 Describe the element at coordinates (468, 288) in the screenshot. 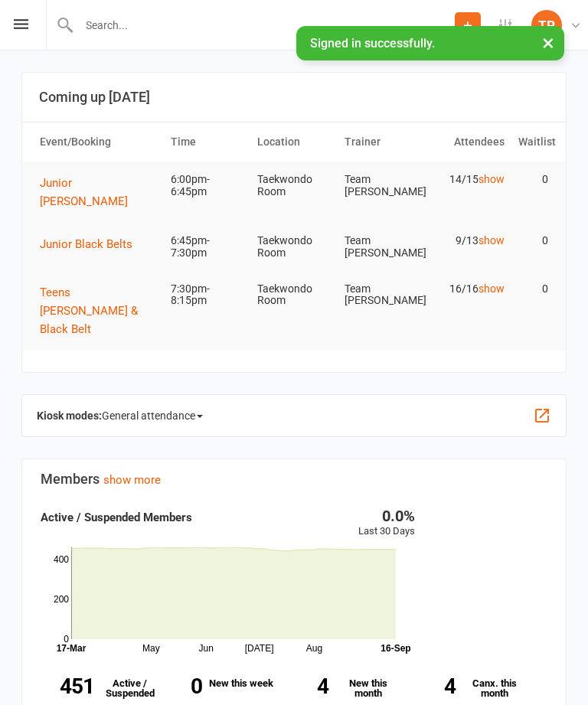

I see `td: 16/16` at that location.